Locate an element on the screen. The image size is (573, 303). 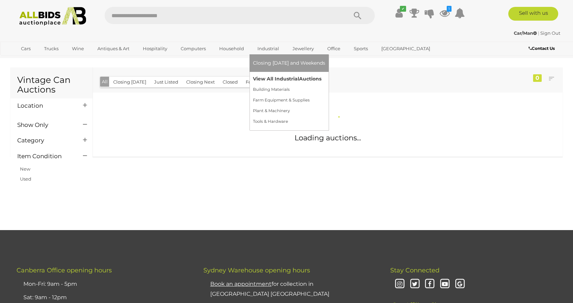
div: 0 is located at coordinates (537, 78).